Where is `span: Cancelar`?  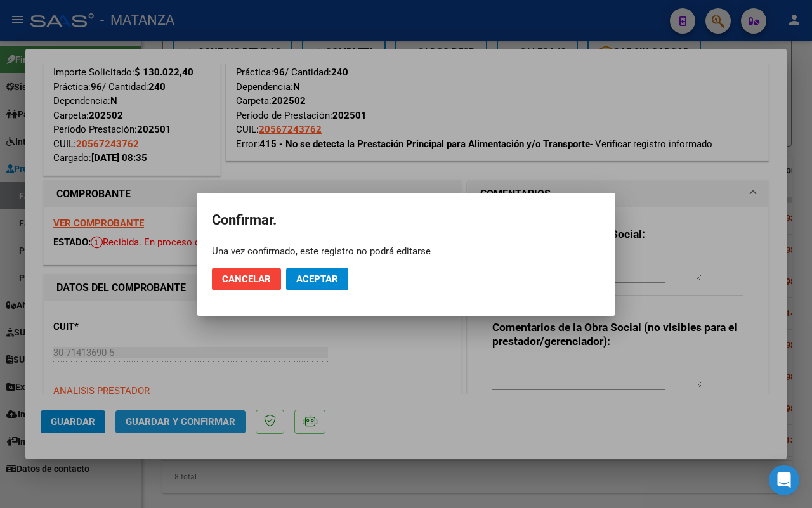
span: Cancelar is located at coordinates (246, 279).